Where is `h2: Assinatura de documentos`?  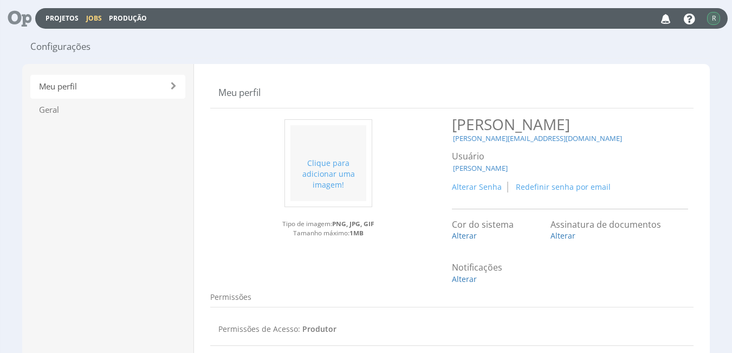
h2: Assinatura de documentos is located at coordinates (615, 225).